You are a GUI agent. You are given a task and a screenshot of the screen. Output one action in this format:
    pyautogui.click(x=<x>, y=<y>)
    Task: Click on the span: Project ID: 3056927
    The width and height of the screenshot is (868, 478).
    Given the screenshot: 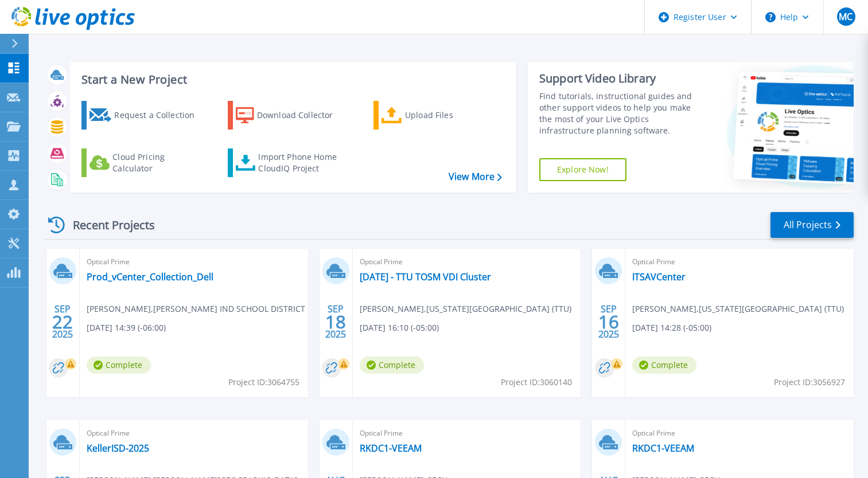 What is the action you would take?
    pyautogui.click(x=809, y=382)
    